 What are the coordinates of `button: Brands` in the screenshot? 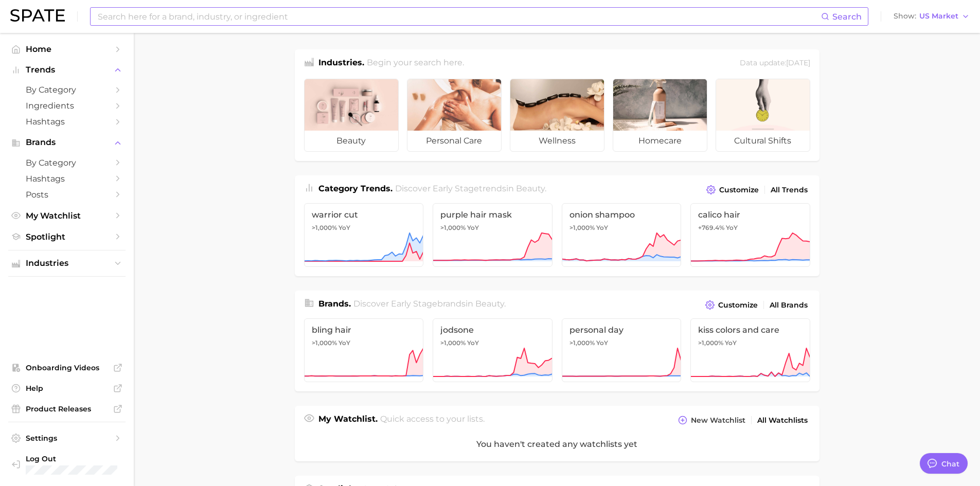 It's located at (67, 143).